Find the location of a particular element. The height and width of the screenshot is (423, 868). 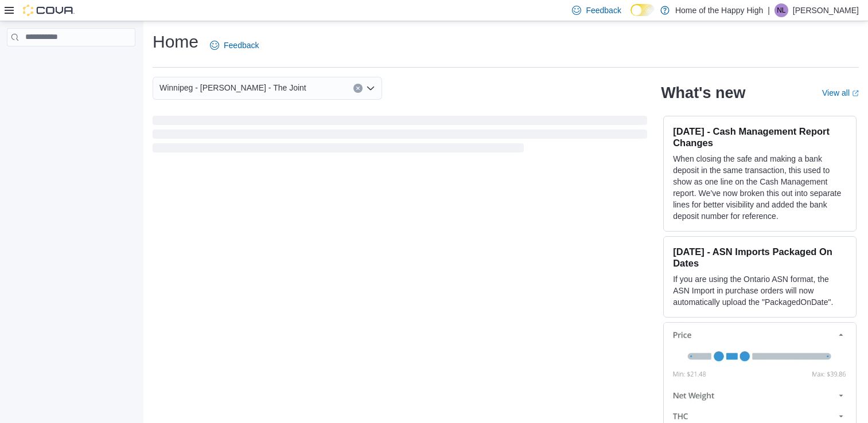

p: Home of the Happy High is located at coordinates (719, 11).